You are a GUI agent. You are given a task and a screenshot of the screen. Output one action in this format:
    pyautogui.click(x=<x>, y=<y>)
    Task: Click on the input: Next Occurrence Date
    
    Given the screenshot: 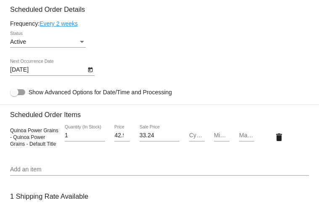 What is the action you would take?
    pyautogui.click(x=48, y=70)
    